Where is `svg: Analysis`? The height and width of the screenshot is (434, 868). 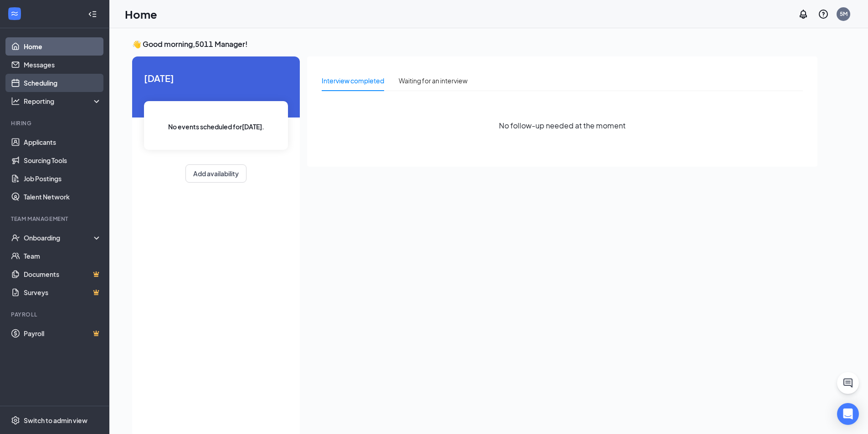
svg: Analysis is located at coordinates (15, 101).